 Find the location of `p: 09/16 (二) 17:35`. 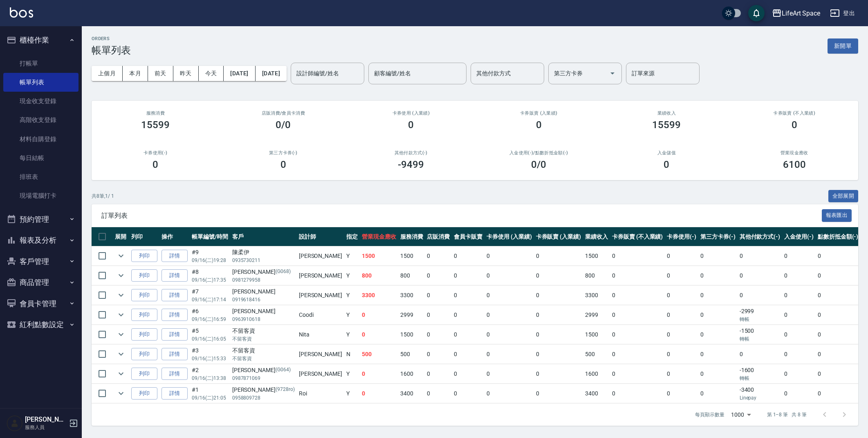

p: 09/16 (二) 17:35 is located at coordinates (210, 280).